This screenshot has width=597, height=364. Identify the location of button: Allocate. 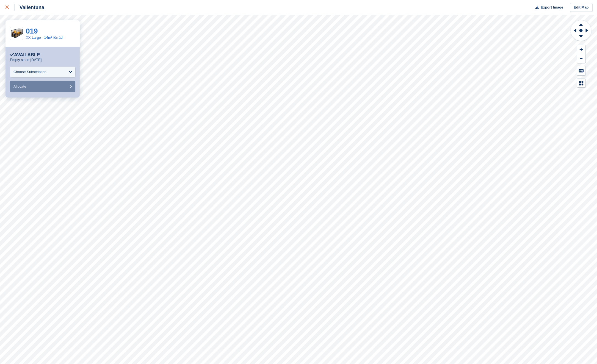
(43, 86).